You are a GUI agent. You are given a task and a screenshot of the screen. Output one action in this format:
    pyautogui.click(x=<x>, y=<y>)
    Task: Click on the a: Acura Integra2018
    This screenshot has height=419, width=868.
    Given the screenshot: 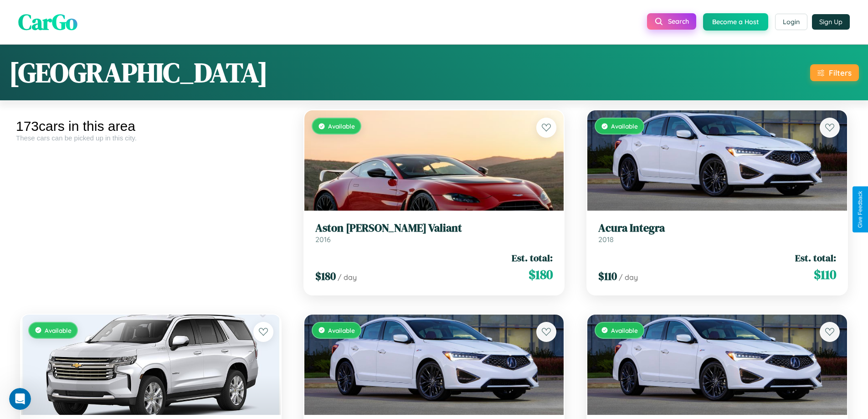 What is the action you would take?
    pyautogui.click(x=717, y=232)
    